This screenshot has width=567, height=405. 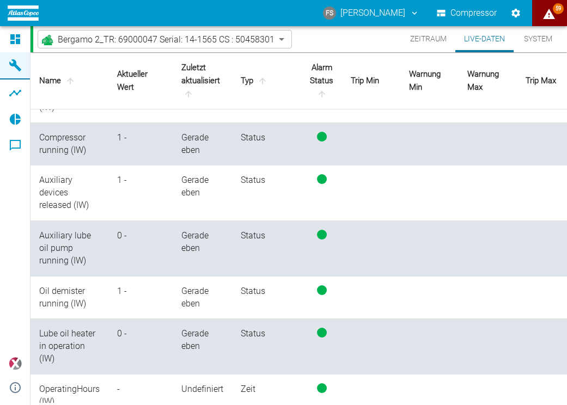 I want to click on span: sort-type, so click(x=262, y=81).